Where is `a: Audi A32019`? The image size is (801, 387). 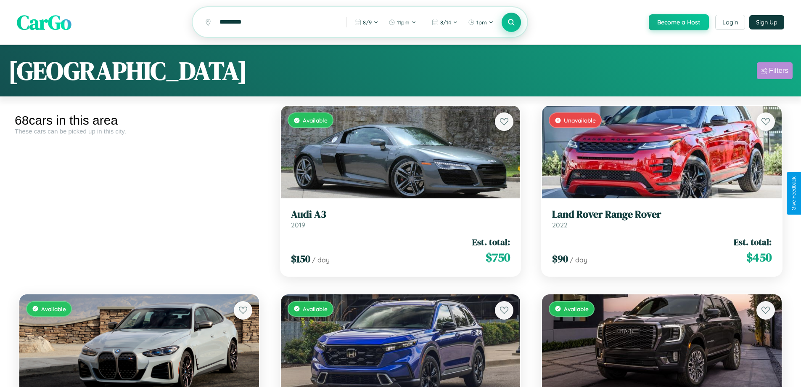 a: Audi A32019 is located at coordinates (401, 218).